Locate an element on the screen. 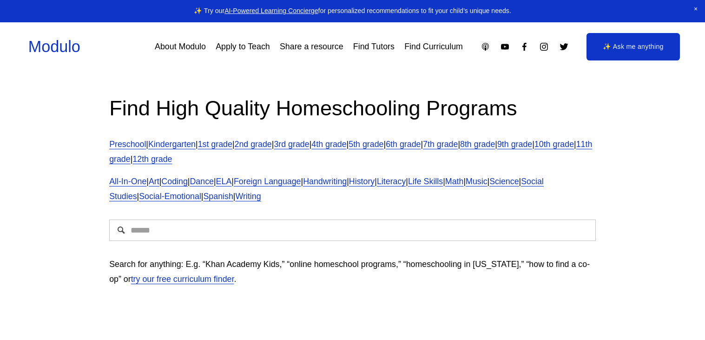 The width and height of the screenshot is (705, 340). span: Coding is located at coordinates (174, 181).